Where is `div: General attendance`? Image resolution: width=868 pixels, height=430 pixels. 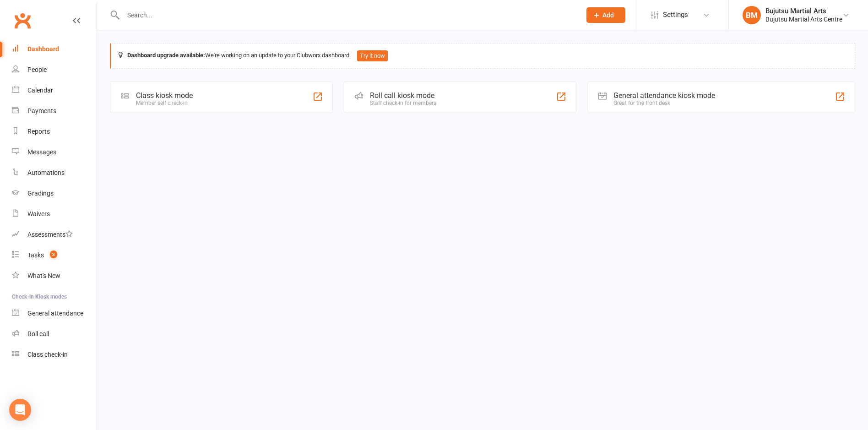
div: General attendance is located at coordinates (55, 313).